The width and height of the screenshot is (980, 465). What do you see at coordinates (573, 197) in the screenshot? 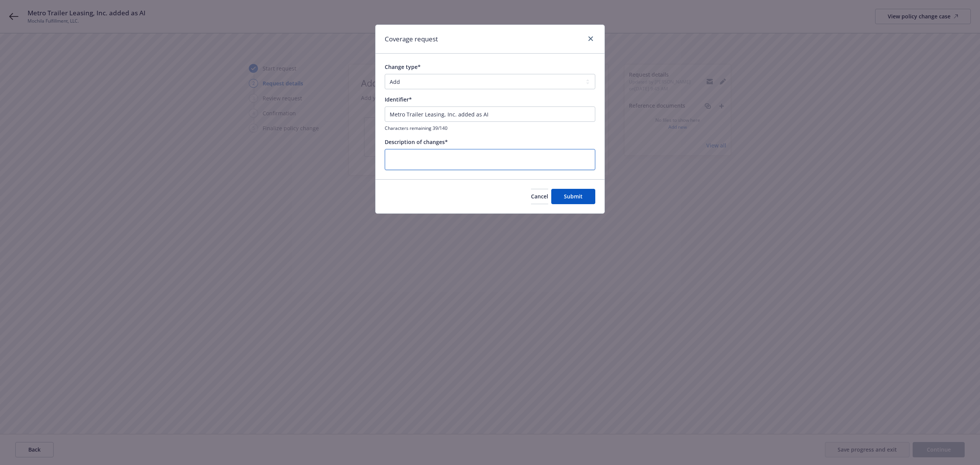
I see `button: Submit` at bounding box center [573, 197].